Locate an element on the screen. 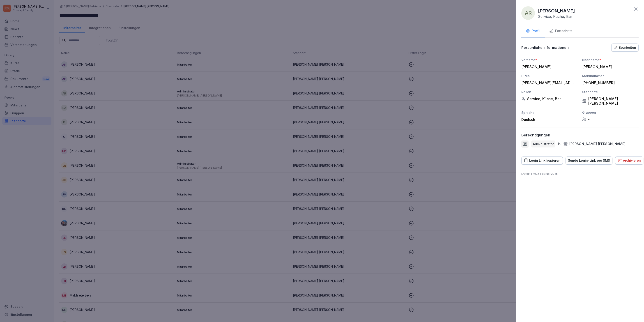 Image resolution: width=644 pixels, height=322 pixels. p: Persönliche informationen is located at coordinates (545, 47).